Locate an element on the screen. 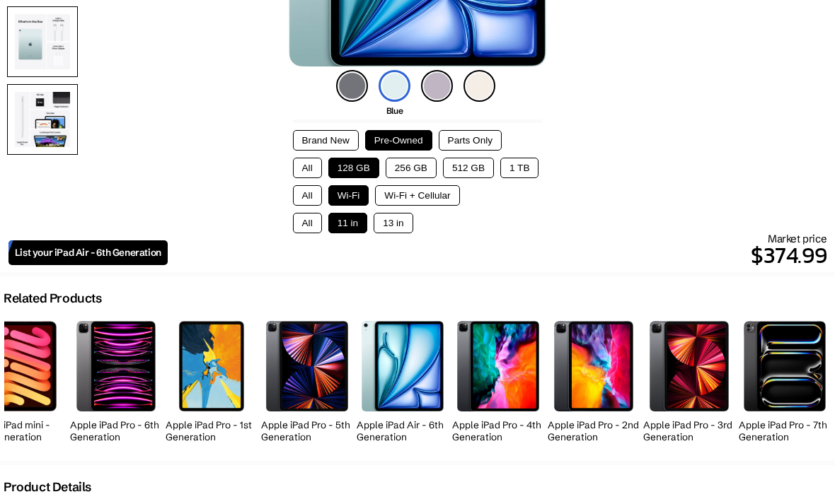 The width and height of the screenshot is (835, 504). h2: Apple iPad Pro - 3rd Generation is located at coordinates (689, 432).